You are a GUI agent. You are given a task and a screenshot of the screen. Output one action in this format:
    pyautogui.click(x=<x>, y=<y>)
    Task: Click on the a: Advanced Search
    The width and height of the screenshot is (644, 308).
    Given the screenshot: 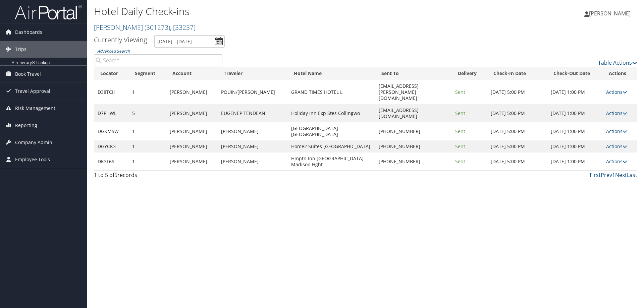 What is the action you would take?
    pyautogui.click(x=113, y=51)
    